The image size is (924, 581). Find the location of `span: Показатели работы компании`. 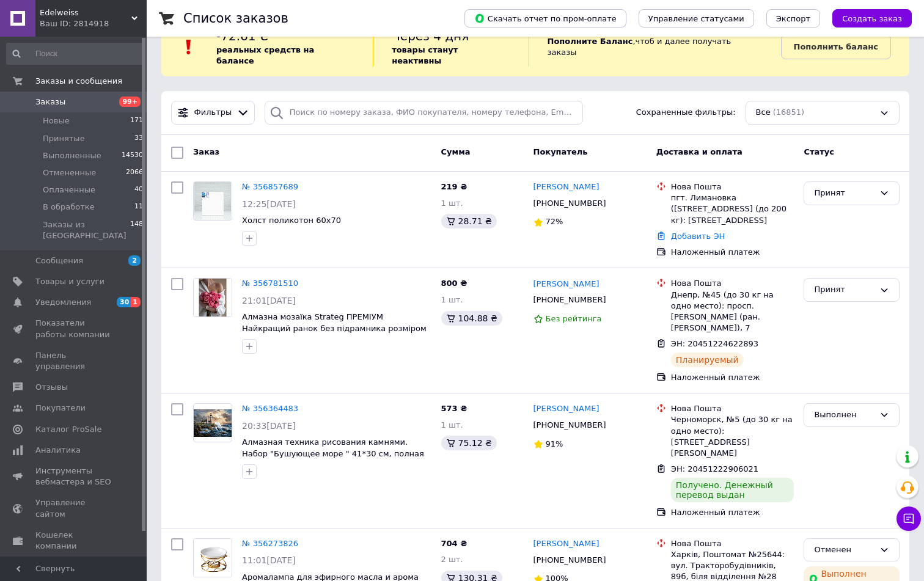

span: Показатели работы компании is located at coordinates (74, 329).